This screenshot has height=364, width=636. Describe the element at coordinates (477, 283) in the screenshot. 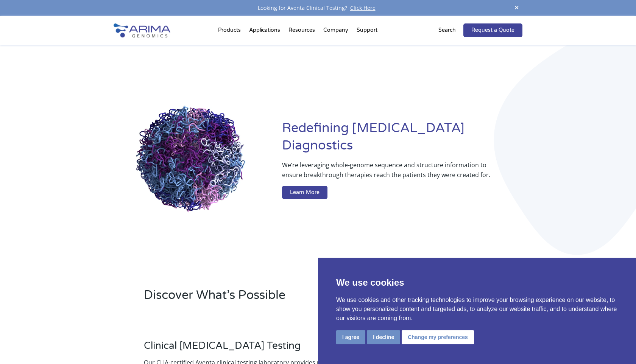

I see `p: We use cookies` at that location.